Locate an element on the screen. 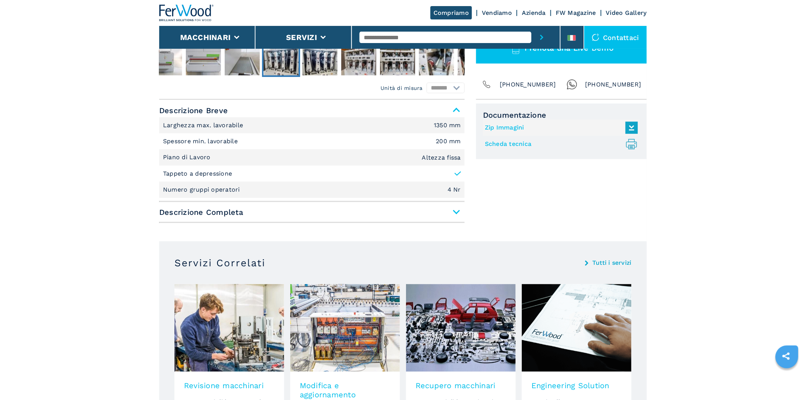 This screenshot has width=806, height=400. a: FW Magazine is located at coordinates (576, 13).